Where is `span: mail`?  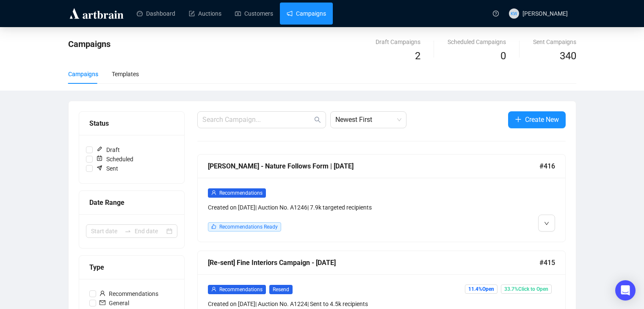 span: mail is located at coordinates (102, 302).